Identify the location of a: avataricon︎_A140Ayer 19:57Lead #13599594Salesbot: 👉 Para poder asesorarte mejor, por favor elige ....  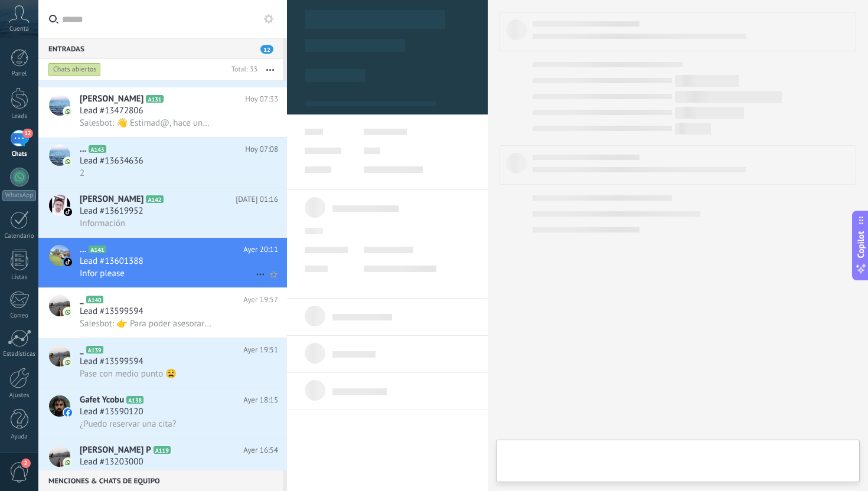
(162, 313).